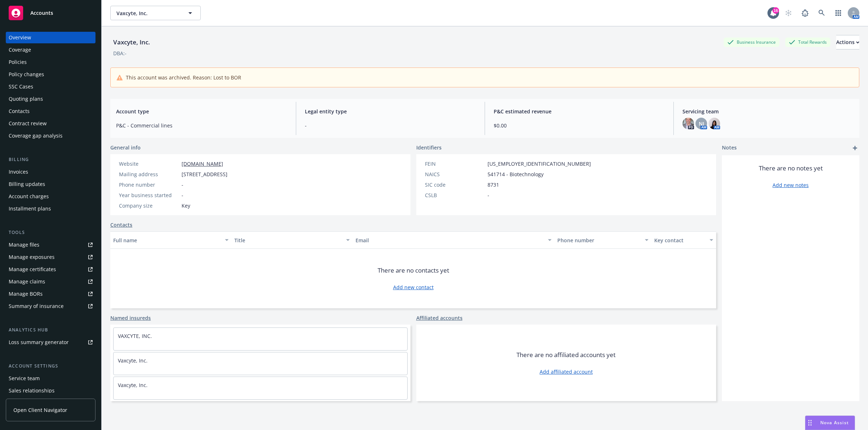 This screenshot has height=430, width=868. Describe the element at coordinates (791, 185) in the screenshot. I see `a: Add new notes` at that location.